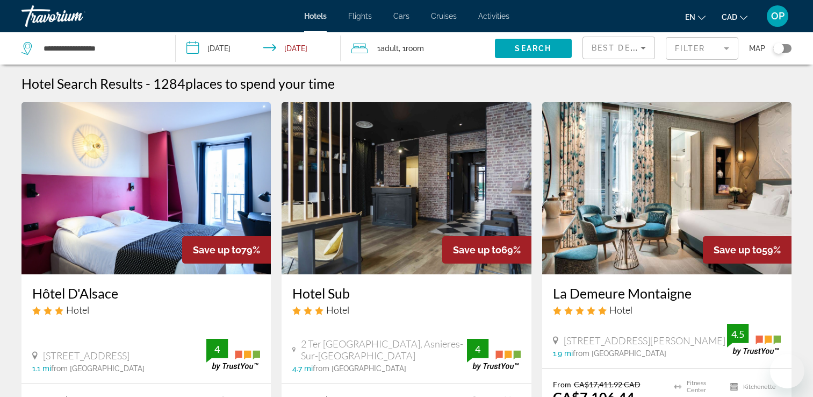 This screenshot has height=397, width=813. I want to click on a: Hotels, so click(315, 16).